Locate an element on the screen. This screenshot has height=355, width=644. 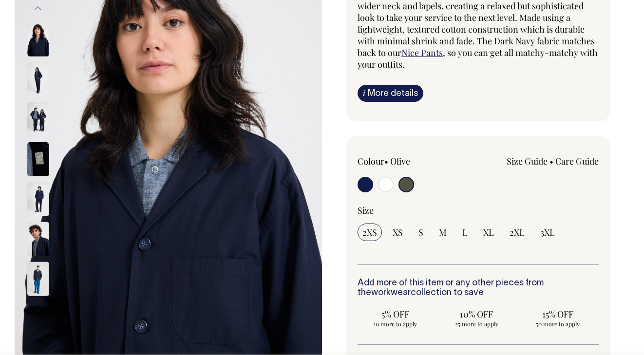
input: 10% OFF 25 more to apply is located at coordinates (476, 319).